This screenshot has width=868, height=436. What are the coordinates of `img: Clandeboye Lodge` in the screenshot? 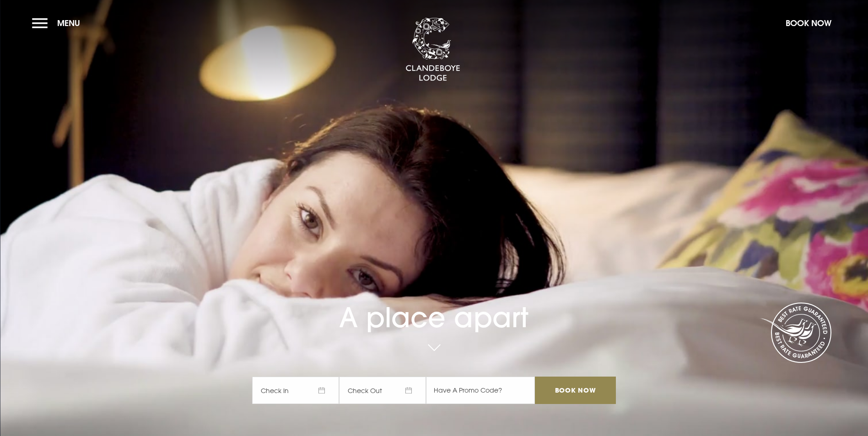 It's located at (434, 50).